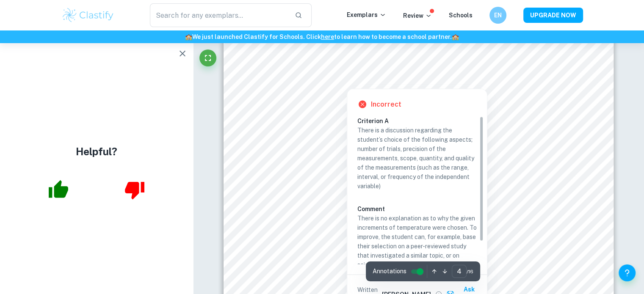 The image size is (644, 294). Describe the element at coordinates (322, 36) in the screenshot. I see `h6: We just launched Clastify for Schools. Click to learn how to become a school partner.` at that location.